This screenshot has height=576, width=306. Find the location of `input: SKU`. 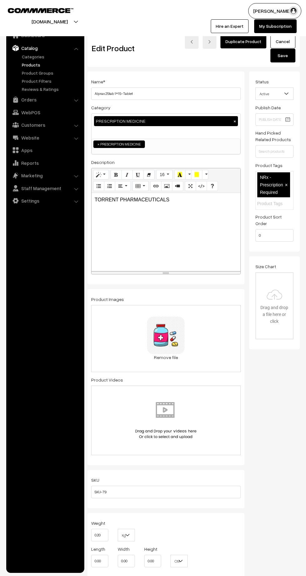

input: SKU is located at coordinates (166, 492).